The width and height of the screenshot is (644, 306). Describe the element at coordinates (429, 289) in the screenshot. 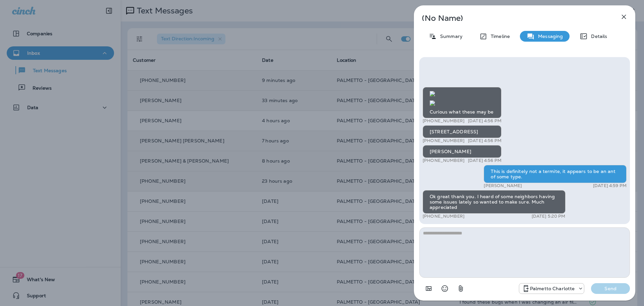

I see `button: Add in a premade template` at that location.